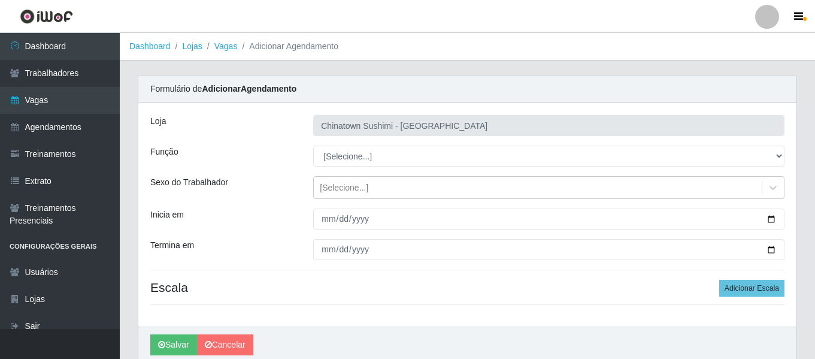 The height and width of the screenshot is (359, 815). Describe the element at coordinates (226, 46) in the screenshot. I see `a: Vagas` at that location.